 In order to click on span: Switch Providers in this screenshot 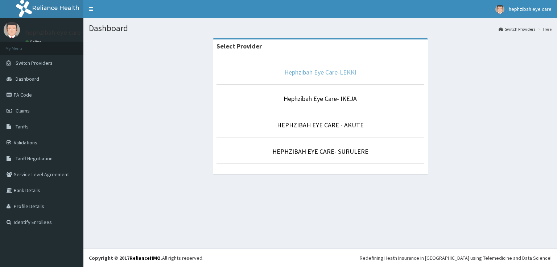, I will do `click(34, 63)`.